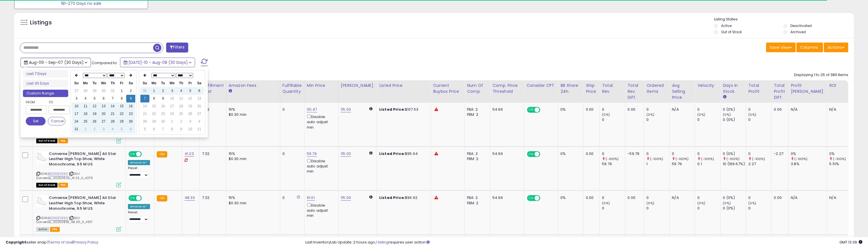  I want to click on td: 9, so click(163, 98).